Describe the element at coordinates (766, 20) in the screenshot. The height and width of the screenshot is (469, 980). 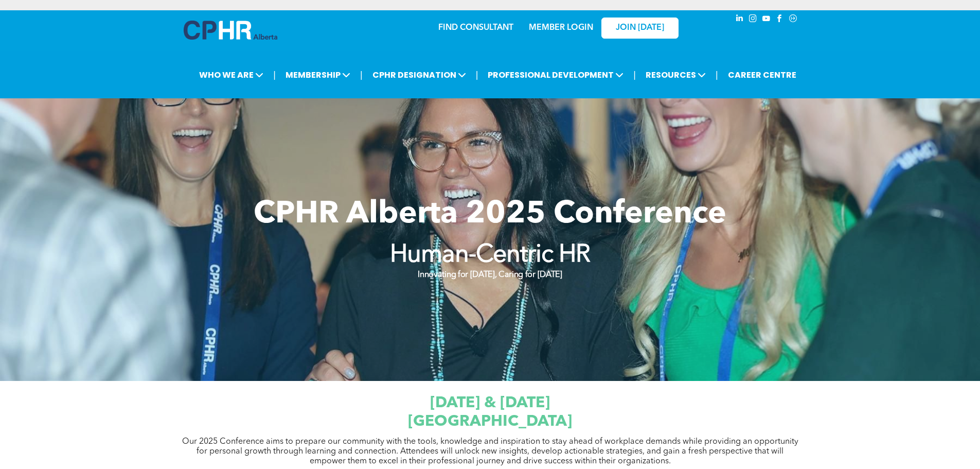
I see `a: youtube` at that location.